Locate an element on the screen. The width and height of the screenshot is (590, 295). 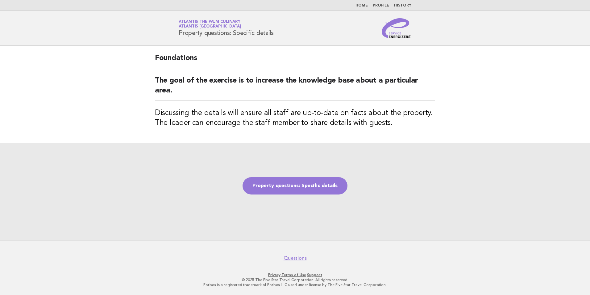
img: Service Energizers is located at coordinates (397, 28).